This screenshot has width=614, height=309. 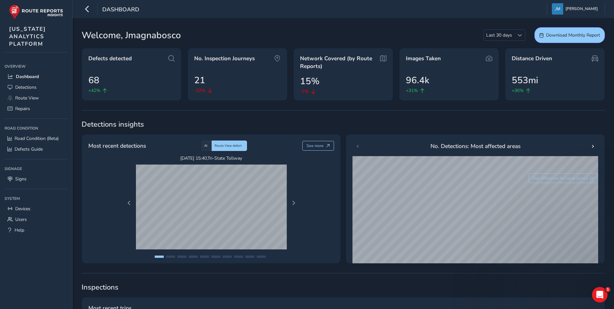 What do you see at coordinates (21, 179) in the screenshot?
I see `span: Signs` at bounding box center [21, 179].